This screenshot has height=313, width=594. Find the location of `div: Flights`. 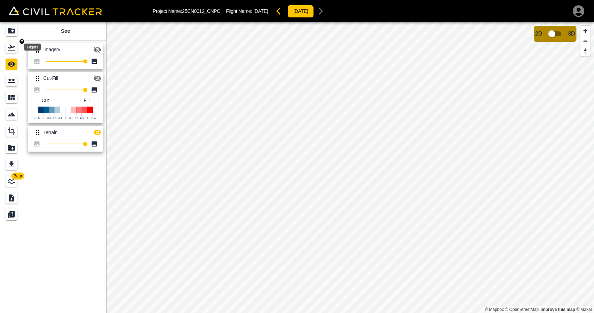

div: Flights is located at coordinates (32, 47).